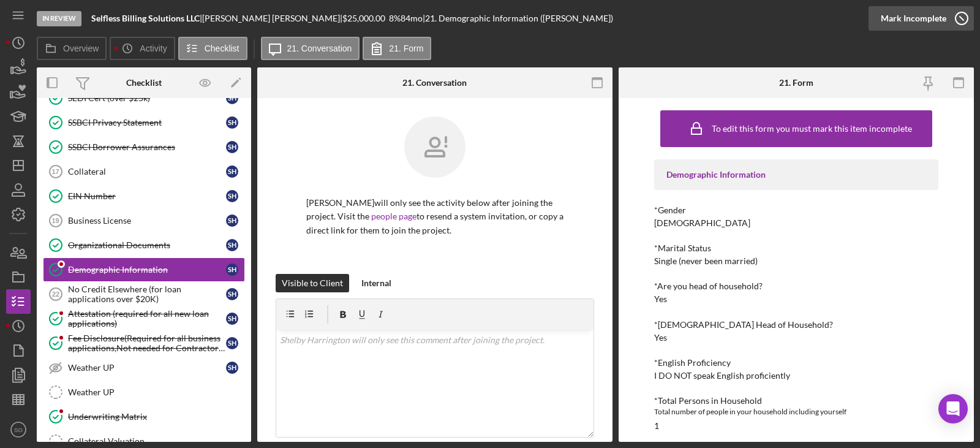  What do you see at coordinates (366, 19) in the screenshot?
I see `div: $25,000.00` at bounding box center [366, 19].